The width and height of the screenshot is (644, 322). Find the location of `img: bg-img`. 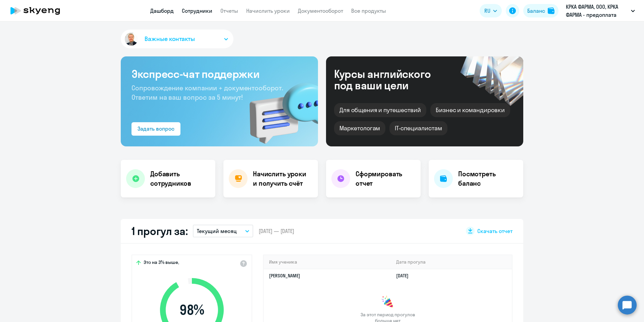

img: bg-img is located at coordinates (279, 108).